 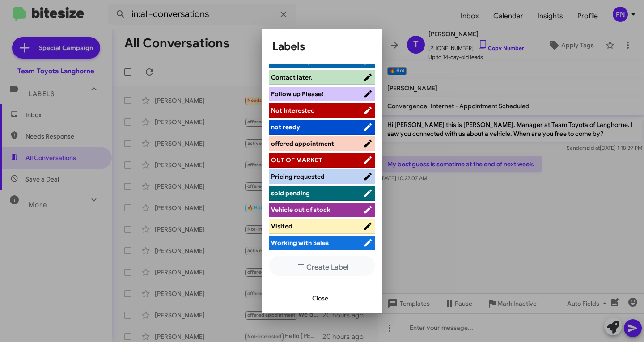 What do you see at coordinates (300, 61) in the screenshot?
I see `span: Buyback: objection` at bounding box center [300, 61].